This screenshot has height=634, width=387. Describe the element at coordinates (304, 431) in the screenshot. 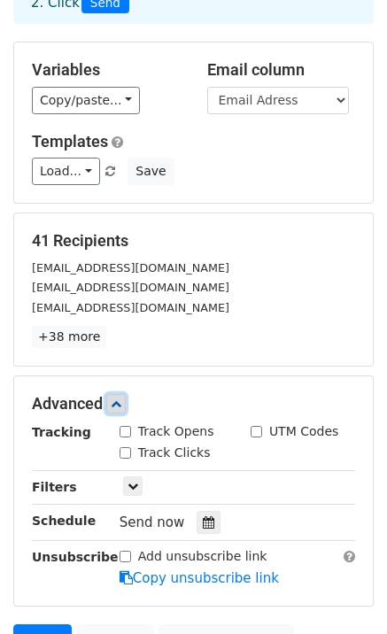

I see `label: UTM Codes` at that location.